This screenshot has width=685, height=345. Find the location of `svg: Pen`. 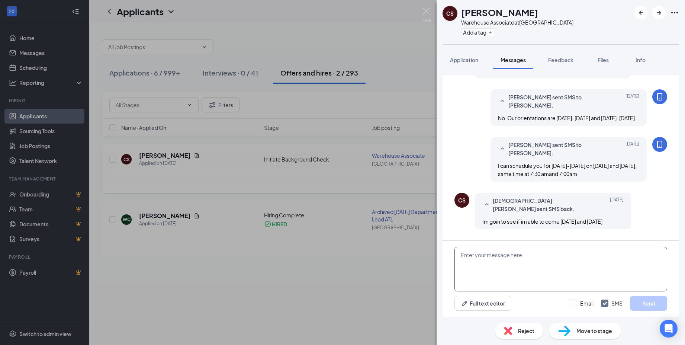

svg: Pen is located at coordinates (464, 303).